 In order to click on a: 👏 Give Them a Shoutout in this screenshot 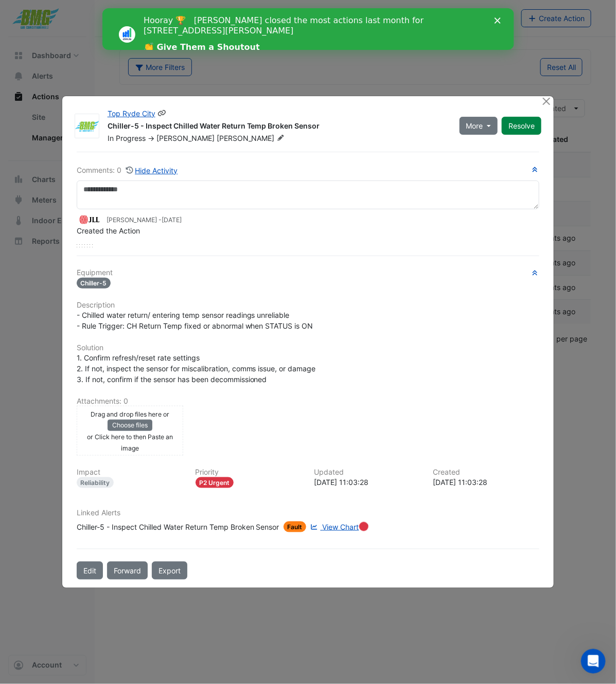, I will do `click(99, 40)`.